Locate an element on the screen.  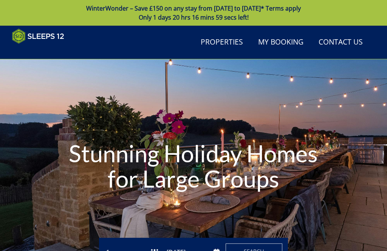
h1: Stunning Holiday Homes for Large Groups is located at coordinates (193, 166).